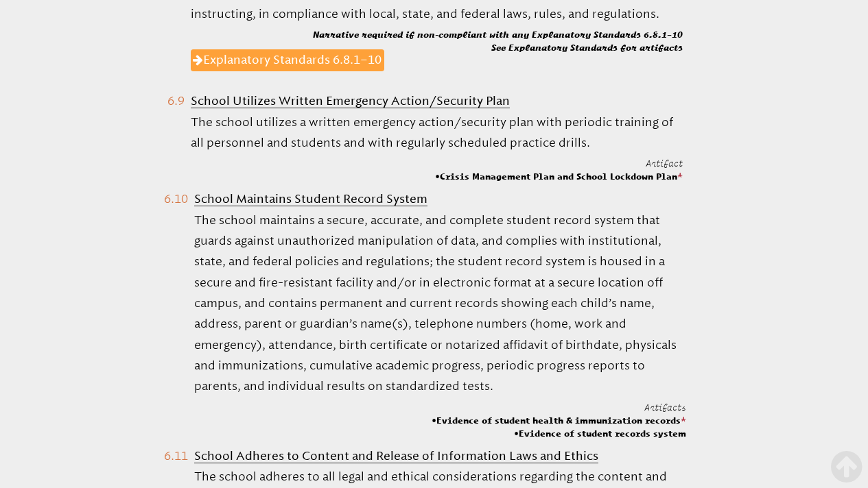 The height and width of the screenshot is (488, 868). Describe the element at coordinates (586, 47) in the screenshot. I see `b: See Explanatory Standards for artifacts` at that location.